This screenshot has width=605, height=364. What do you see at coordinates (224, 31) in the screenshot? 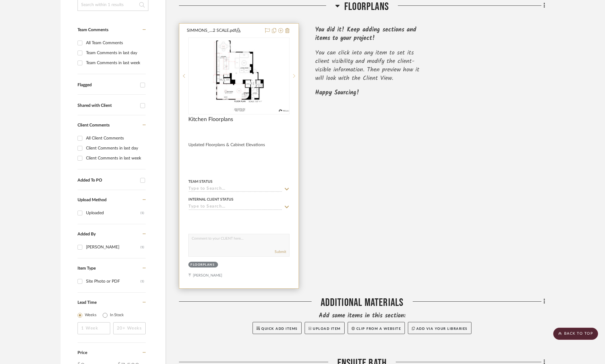
I see `button: SIMMONS_....2 SCALE.pdf` at bounding box center [224, 31].